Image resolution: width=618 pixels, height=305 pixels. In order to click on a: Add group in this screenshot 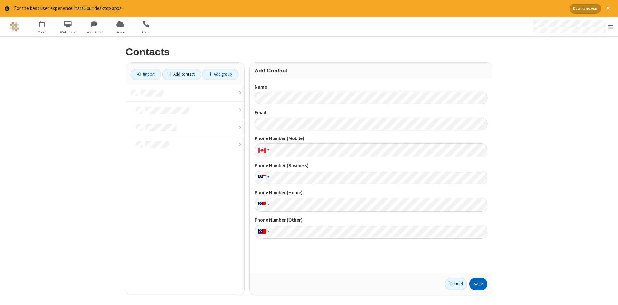, I will do `click(220, 74)`.